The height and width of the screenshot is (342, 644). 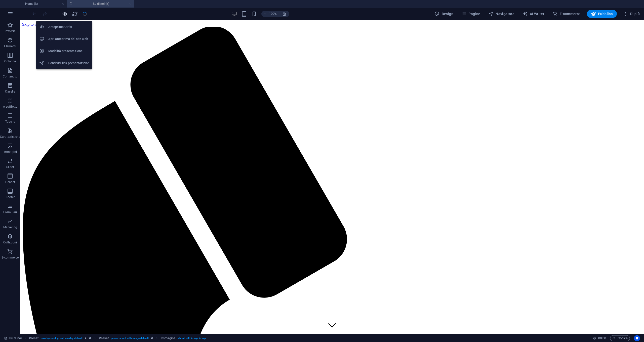 What do you see at coordinates (69, 39) in the screenshot?
I see `h6: Apri anteprima del sito web` at bounding box center [69, 39].